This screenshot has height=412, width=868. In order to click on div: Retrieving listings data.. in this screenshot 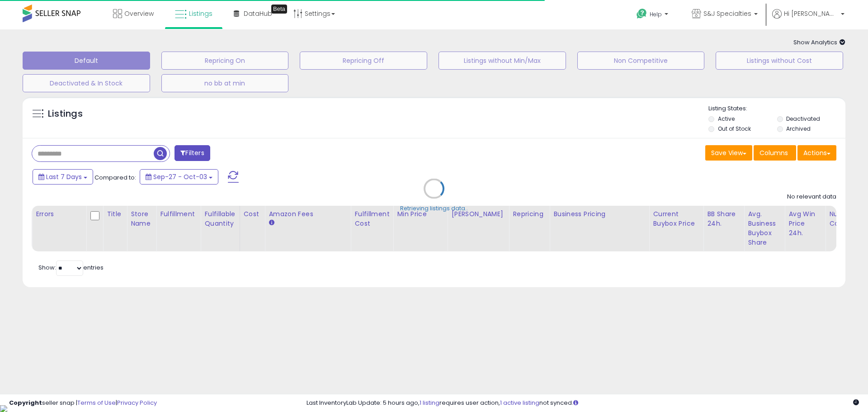, I will do `click(434, 208)`.